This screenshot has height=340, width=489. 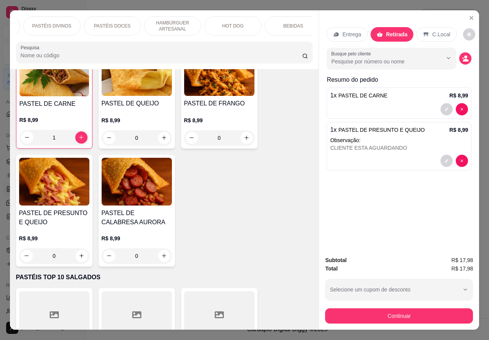 I want to click on button: Close, so click(x=471, y=18).